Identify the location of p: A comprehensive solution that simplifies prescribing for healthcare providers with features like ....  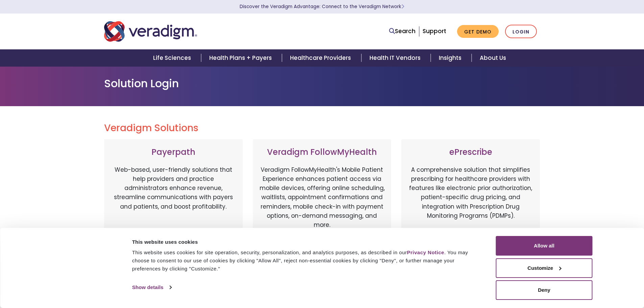
(471, 201).